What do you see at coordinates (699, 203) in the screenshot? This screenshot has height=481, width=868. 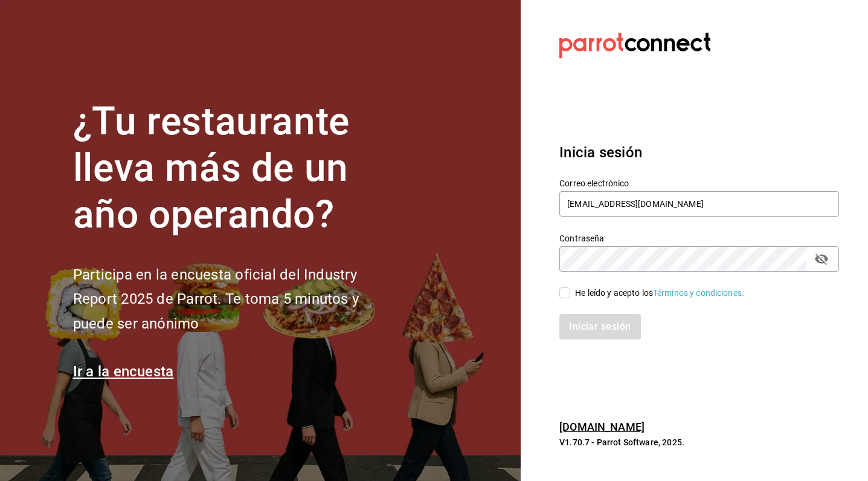 I see `input: Ingresa tu correo electrónico` at bounding box center [699, 203].